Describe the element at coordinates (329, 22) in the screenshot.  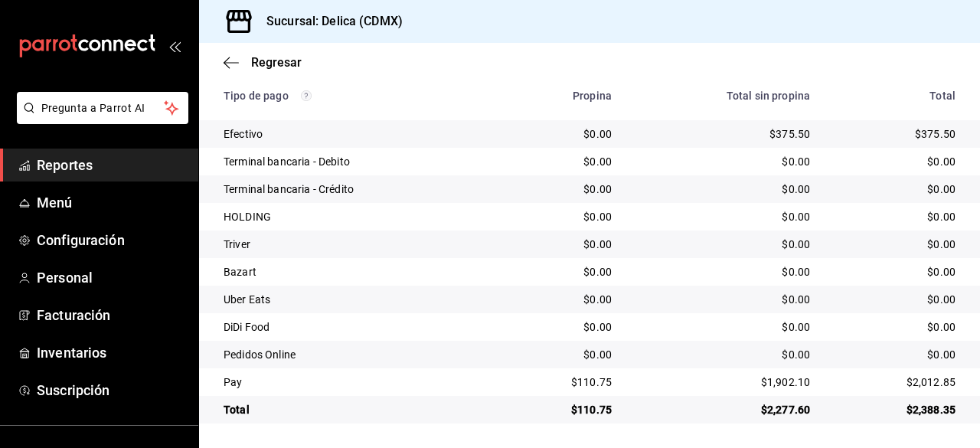
I see `h3: Sucursal: Delica (CDMX)` at that location.